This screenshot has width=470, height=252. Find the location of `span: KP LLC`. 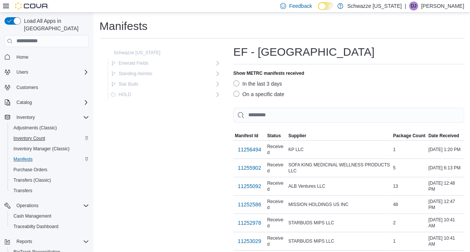

span: KP LLC is located at coordinates (296, 150).